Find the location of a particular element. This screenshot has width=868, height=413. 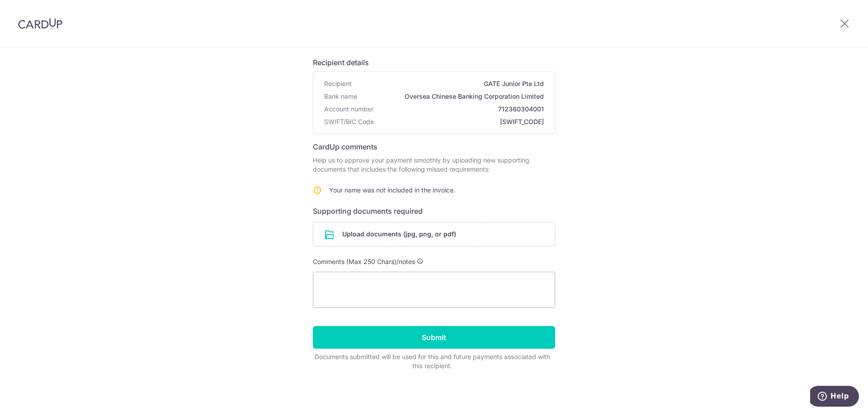

input: Submit is located at coordinates (434, 337).